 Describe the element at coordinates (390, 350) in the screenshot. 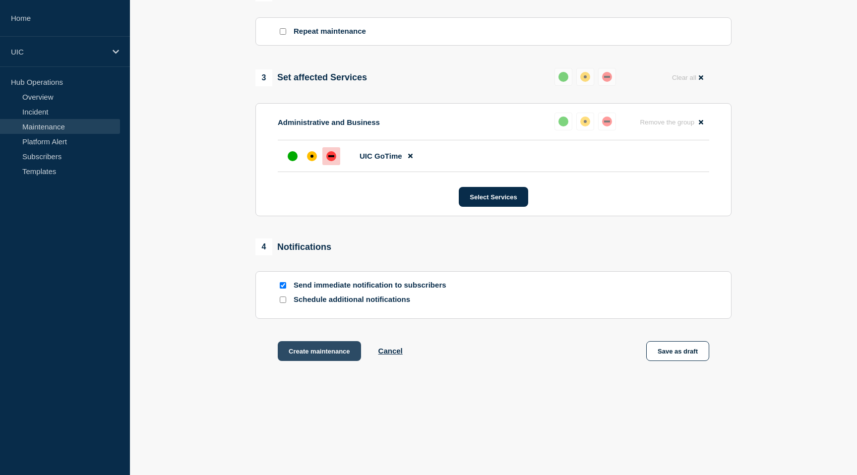

I see `button: Cancel` at that location.